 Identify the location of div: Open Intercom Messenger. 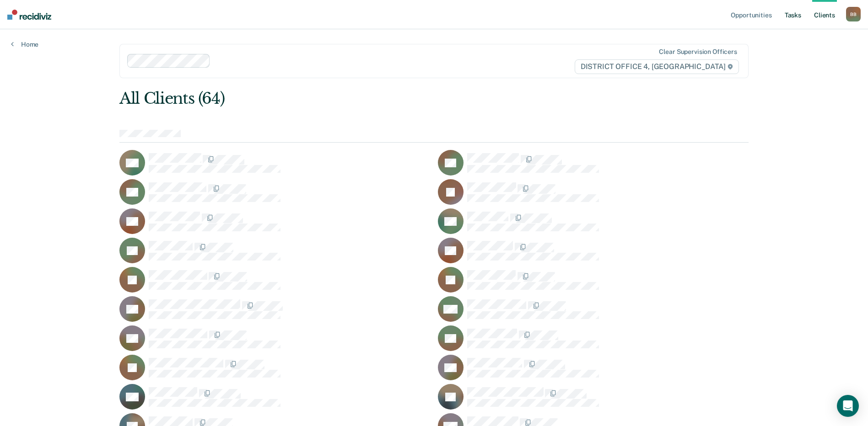
(849, 407).